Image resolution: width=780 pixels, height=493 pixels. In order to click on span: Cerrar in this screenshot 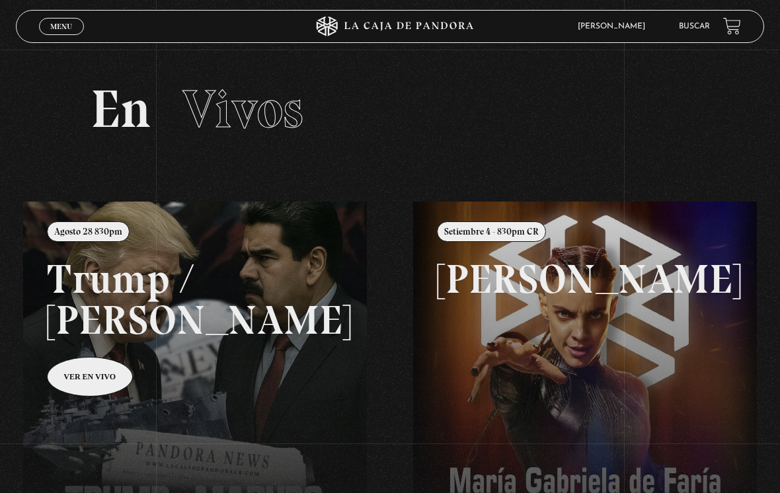, I will do `click(62, 38)`.